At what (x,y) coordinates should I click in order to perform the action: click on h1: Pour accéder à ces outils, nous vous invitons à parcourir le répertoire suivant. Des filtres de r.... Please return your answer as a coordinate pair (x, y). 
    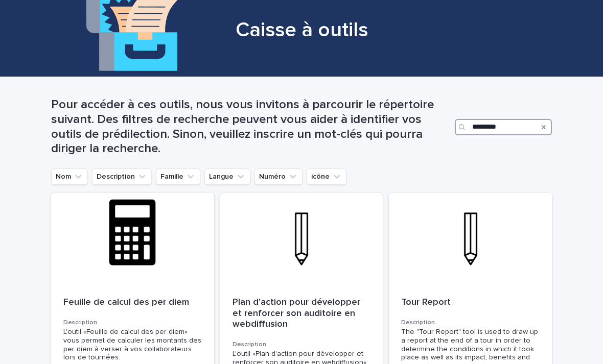
    Looking at the image, I should click on (251, 126).